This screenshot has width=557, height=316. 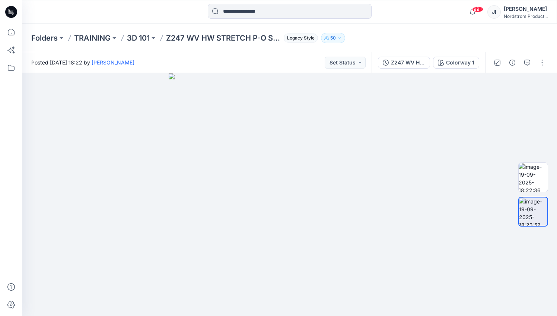 I want to click on p: Folders, so click(x=44, y=38).